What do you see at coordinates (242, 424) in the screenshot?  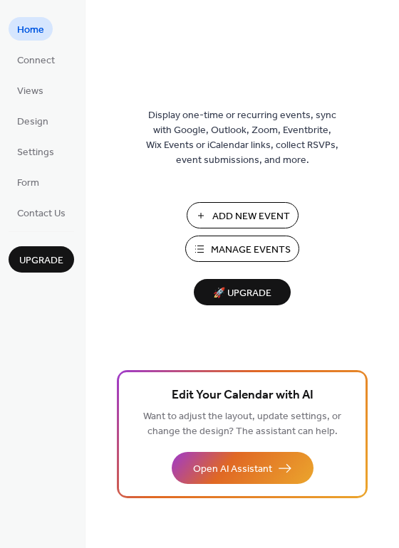 I see `span: Want to adjust the layout, update settings, or change the design? The assistant can help.` at bounding box center [242, 424].